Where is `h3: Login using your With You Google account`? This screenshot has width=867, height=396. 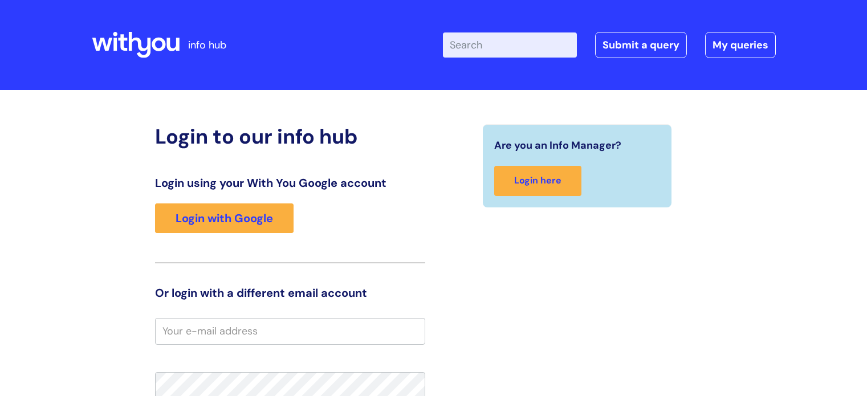 h3: Login using your With You Google account is located at coordinates (290, 183).